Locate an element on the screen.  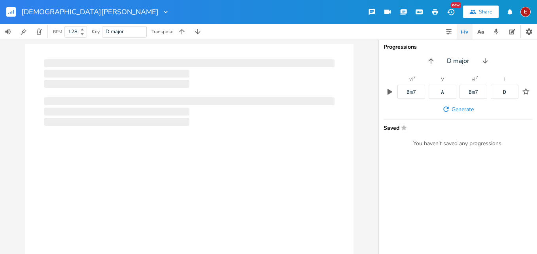
div: I is located at coordinates (504, 79).